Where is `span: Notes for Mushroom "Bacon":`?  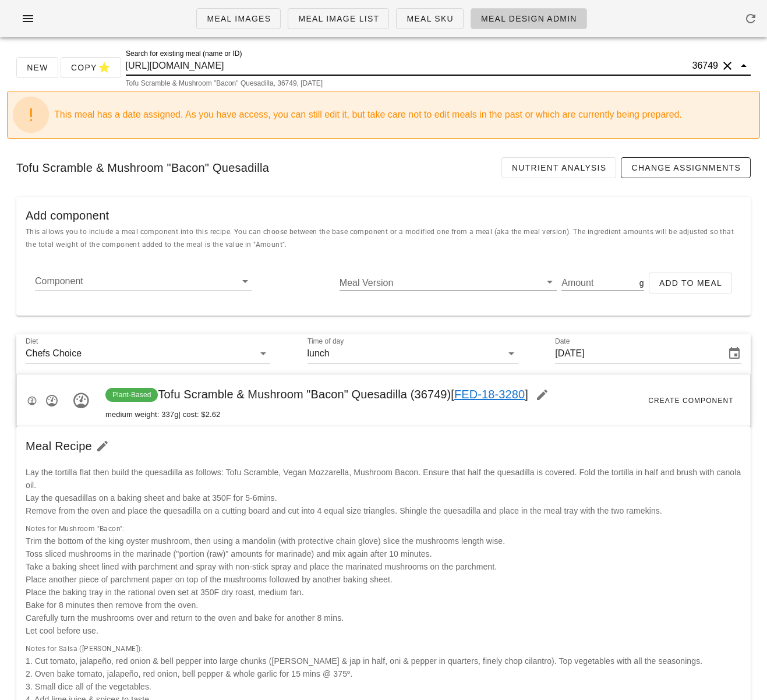
span: Notes for Mushroom "Bacon": is located at coordinates (75, 529).